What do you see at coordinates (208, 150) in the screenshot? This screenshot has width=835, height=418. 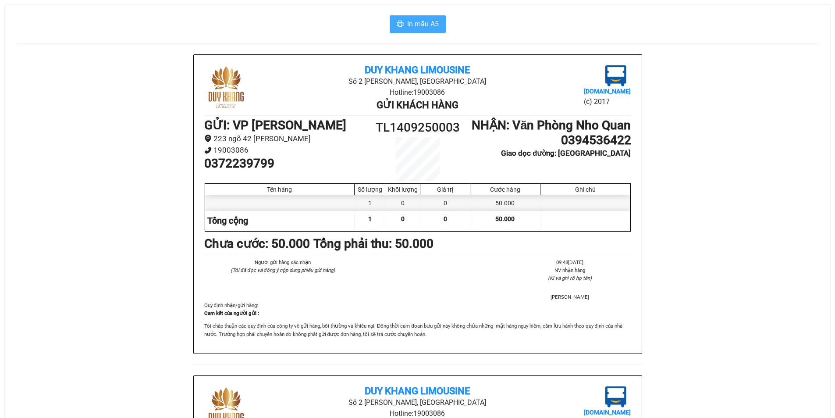 I see `span: phone` at bounding box center [208, 150].